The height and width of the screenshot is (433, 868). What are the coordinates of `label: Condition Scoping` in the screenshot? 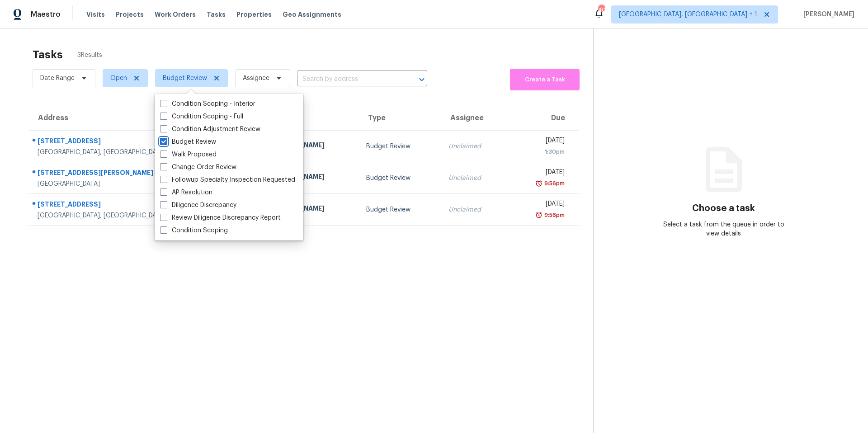 It's located at (194, 230).